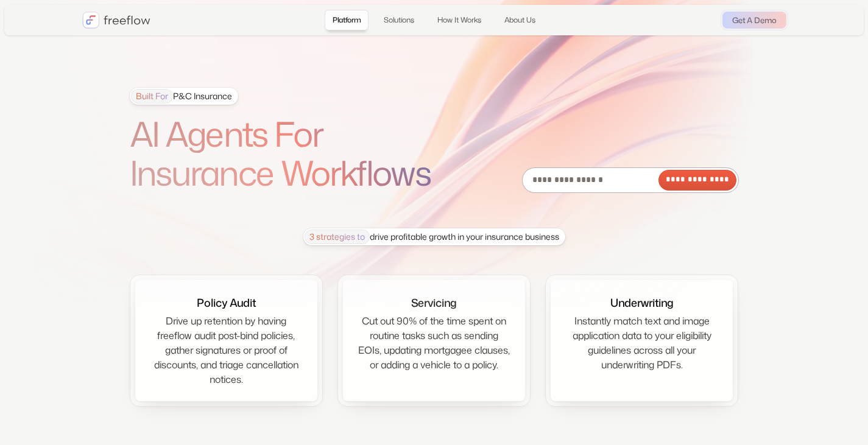 The image size is (868, 445). Describe the element at coordinates (434, 342) in the screenshot. I see `div: Cut out 90% of the time spent on routine tasks such as sending EOIs, updating mortgagee clauses, ...` at that location.